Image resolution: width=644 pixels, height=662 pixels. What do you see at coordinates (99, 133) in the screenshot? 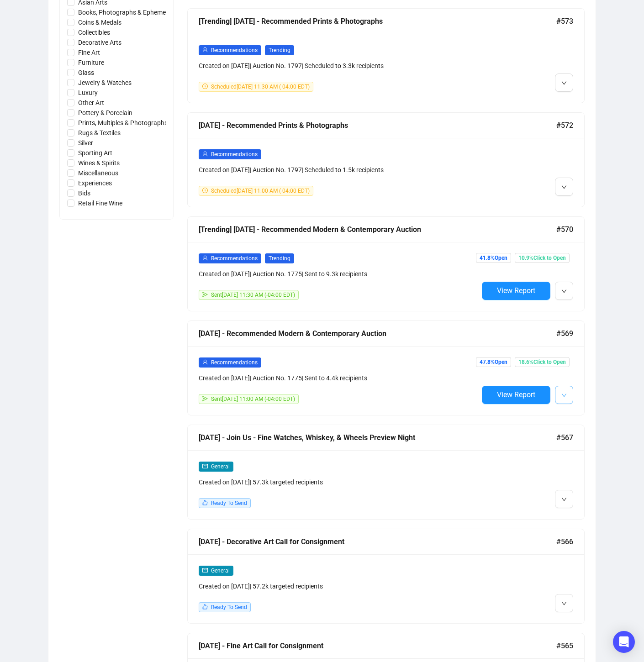
I see `span: Rugs & Textiles` at bounding box center [99, 133].